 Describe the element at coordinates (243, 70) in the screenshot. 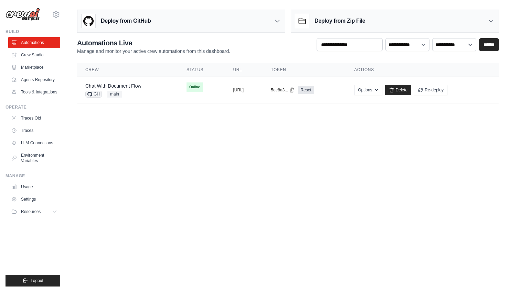

I see `th: URL` at that location.